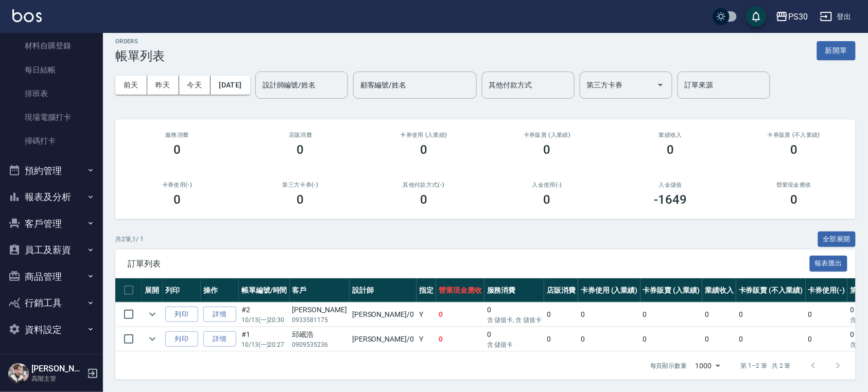 The image size is (868, 392). I want to click on th: 帳單編號/時間, so click(264, 290).